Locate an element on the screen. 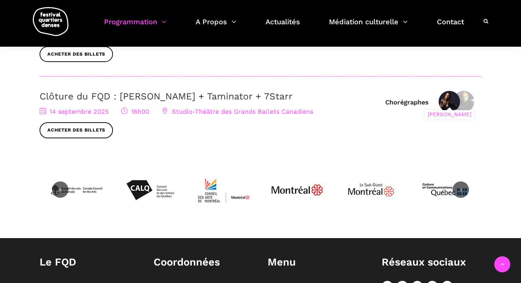  h1: Réseaux sociaux is located at coordinates (432, 262).